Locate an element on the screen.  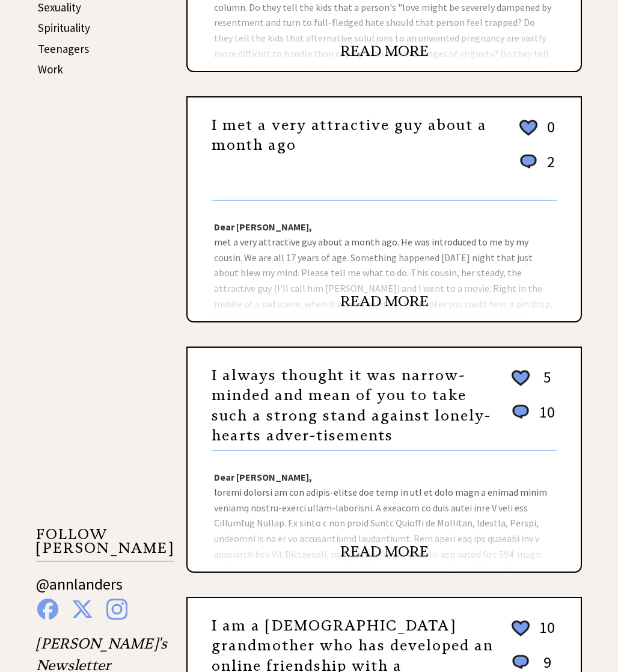
td: 2 is located at coordinates (548, 167).